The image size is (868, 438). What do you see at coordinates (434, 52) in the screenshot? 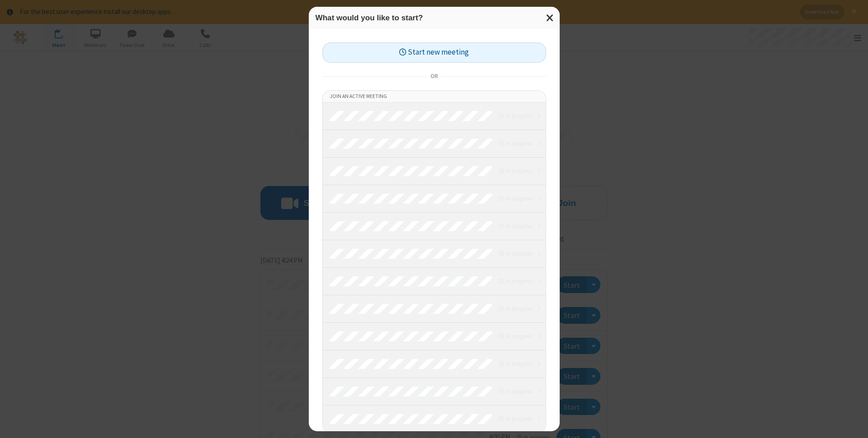
I see `button: Start new meeting` at bounding box center [434, 52].